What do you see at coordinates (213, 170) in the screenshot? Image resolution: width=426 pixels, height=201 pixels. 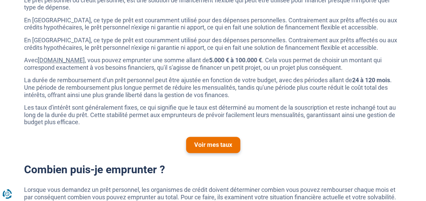 I see `h2: Combien puis-je emprunter ?` at bounding box center [213, 170].